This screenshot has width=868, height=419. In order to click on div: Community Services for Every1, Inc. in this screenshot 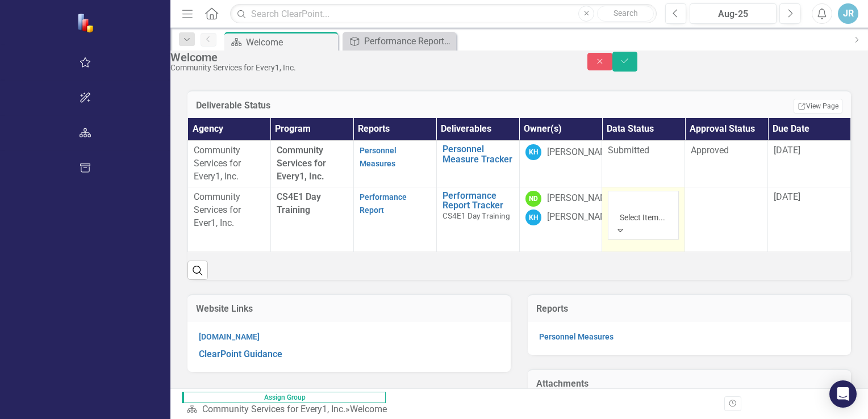, I will do `click(367, 67)`.